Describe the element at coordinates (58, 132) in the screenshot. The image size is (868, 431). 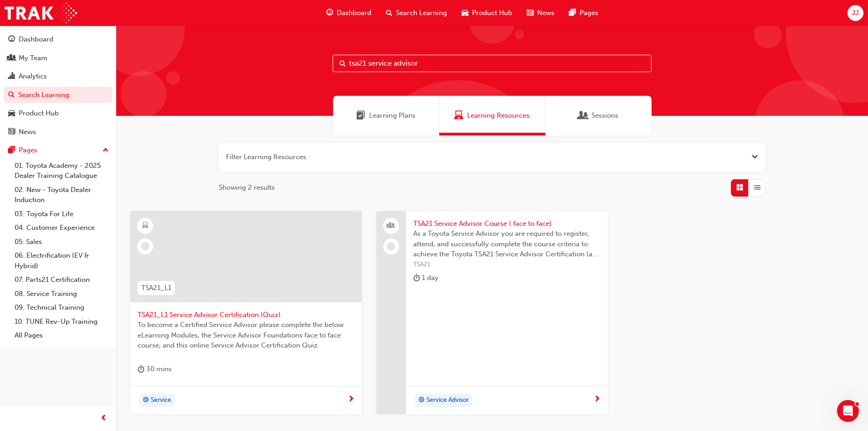
I see `a: News` at that location.